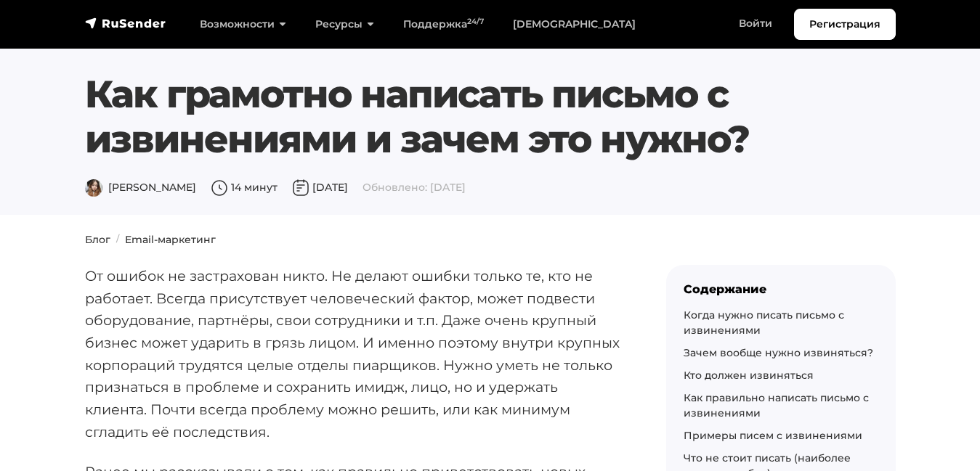 This screenshot has height=471, width=980. What do you see at coordinates (163, 240) in the screenshot?
I see `li: Email-маркетинг` at bounding box center [163, 240].